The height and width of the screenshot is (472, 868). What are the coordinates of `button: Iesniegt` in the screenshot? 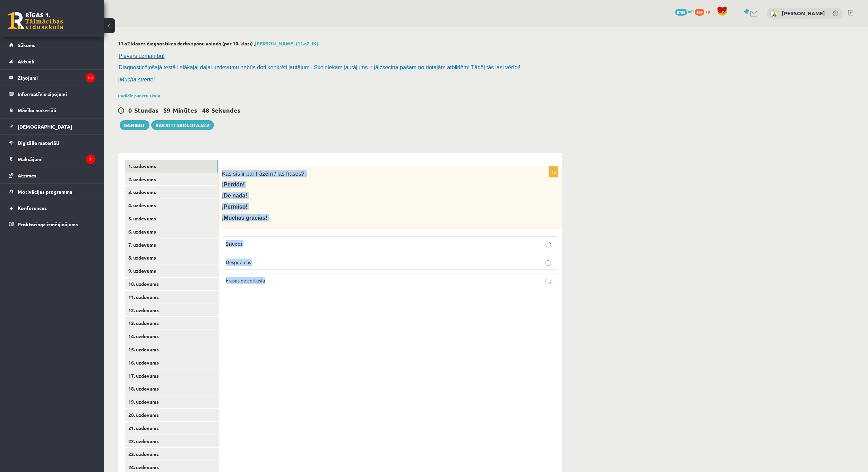 It's located at (134, 125).